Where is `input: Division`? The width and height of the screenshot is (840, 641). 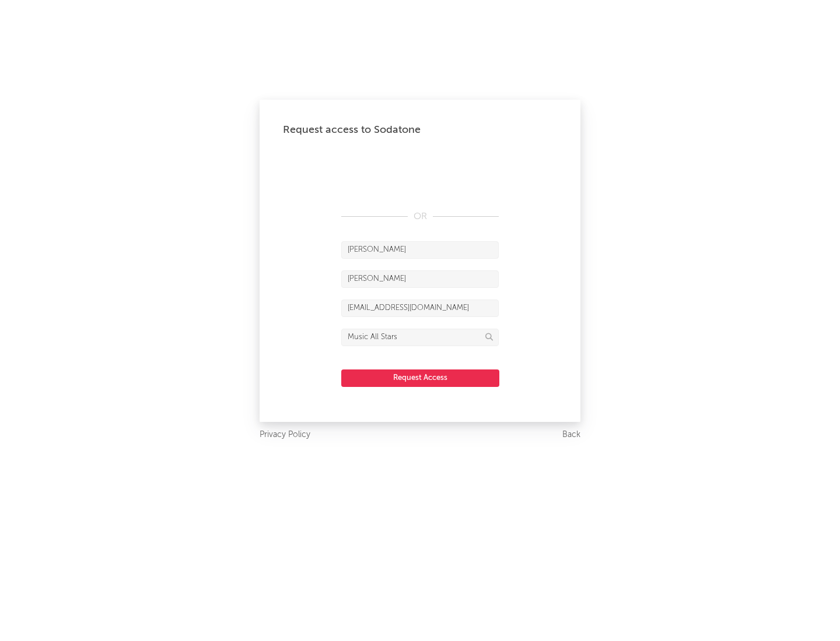 input: Division is located at coordinates (420, 337).